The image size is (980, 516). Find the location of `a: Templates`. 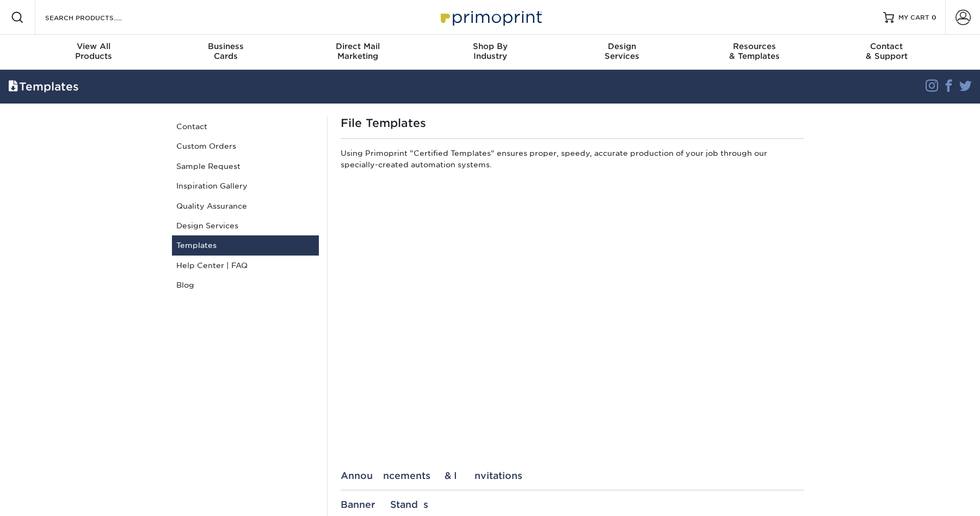

a: Templates is located at coordinates (245, 245).